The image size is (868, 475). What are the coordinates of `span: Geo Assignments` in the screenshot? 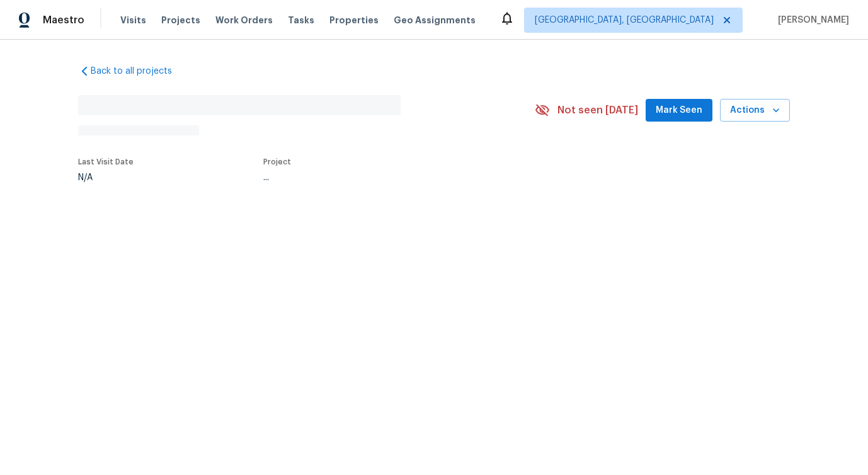 It's located at (435, 20).